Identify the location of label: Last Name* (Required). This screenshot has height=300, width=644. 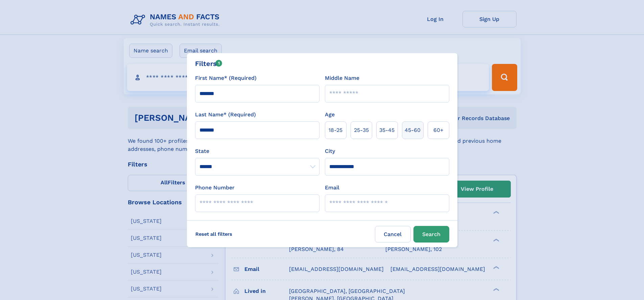
(226, 114).